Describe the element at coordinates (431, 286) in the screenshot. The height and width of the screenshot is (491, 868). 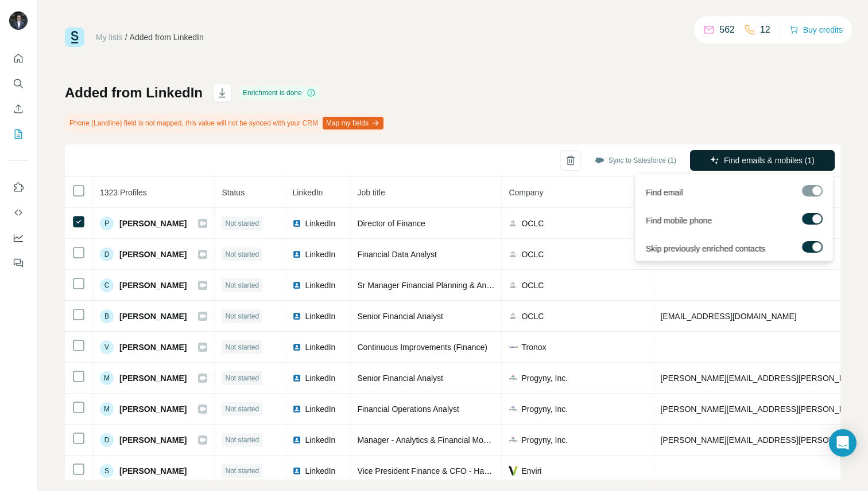
I see `span: Sr Manager Financial Planning & Analysis` at that location.